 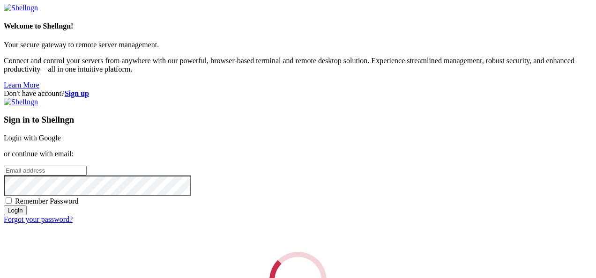 What do you see at coordinates (298, 65) in the screenshot?
I see `p: Connect and control your servers from anywhere with our powerful, browser-based terminal and remo...` at bounding box center [298, 65].